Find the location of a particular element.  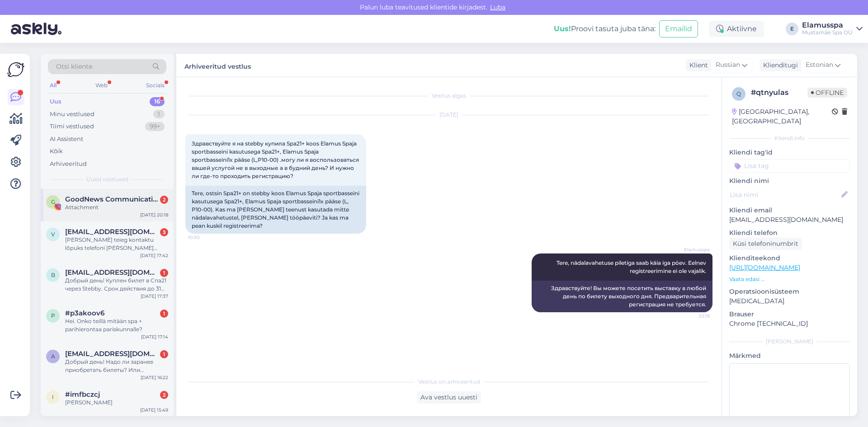

div: Web is located at coordinates (101, 86).